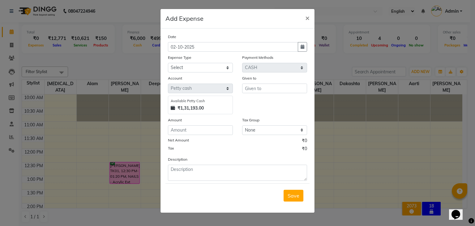  Describe the element at coordinates (257, 57) in the screenshot. I see `label: Payment Methods` at that location.